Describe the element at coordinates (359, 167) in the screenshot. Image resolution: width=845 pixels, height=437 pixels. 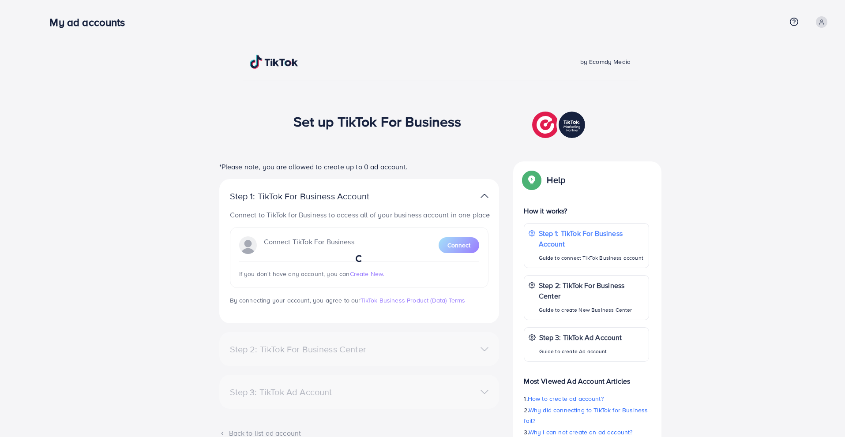
I see `p: *Please note, you are allowed to create up to 0 ad account.` at that location.